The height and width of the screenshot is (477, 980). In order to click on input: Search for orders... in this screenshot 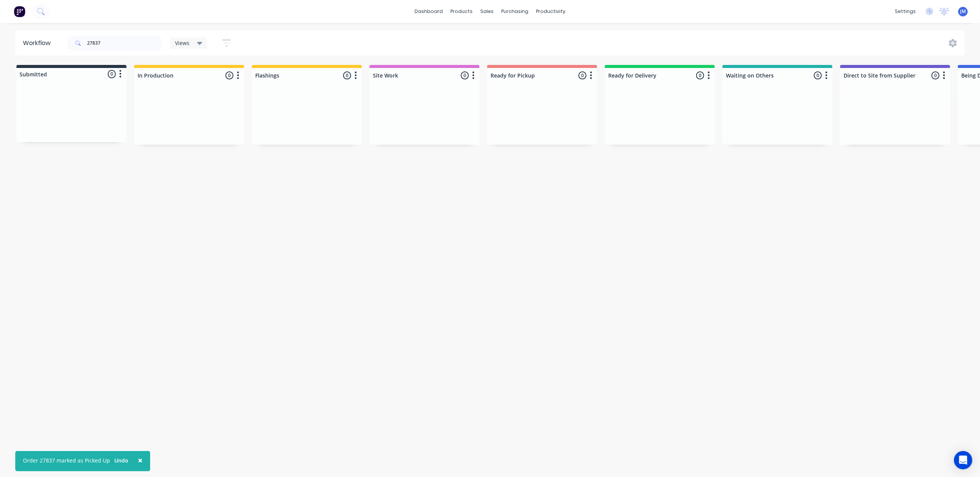, I will do `click(125, 43)`.